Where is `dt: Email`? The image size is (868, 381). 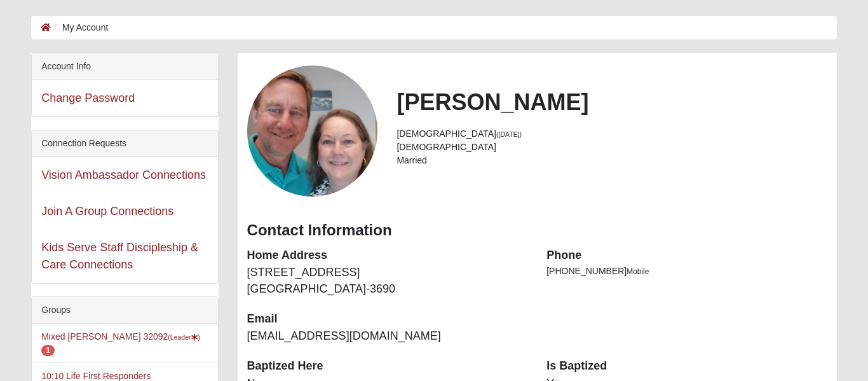 dt: Email is located at coordinates (388, 319).